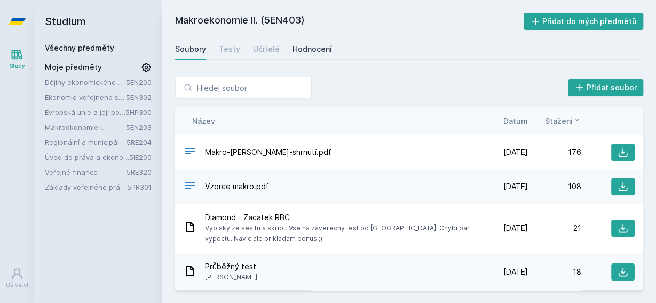  What do you see at coordinates (85, 82) in the screenshot?
I see `a: Dějiny ekonomického myšlení` at bounding box center [85, 82].